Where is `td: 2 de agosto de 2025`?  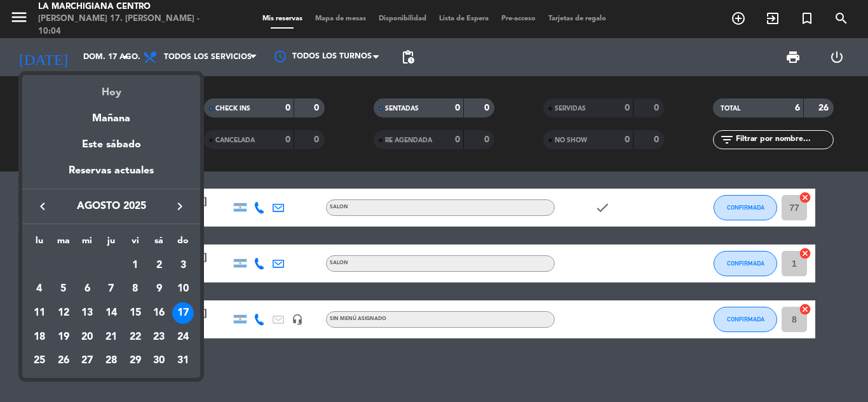
td: 2 de agosto de 2025 is located at coordinates (160, 265).